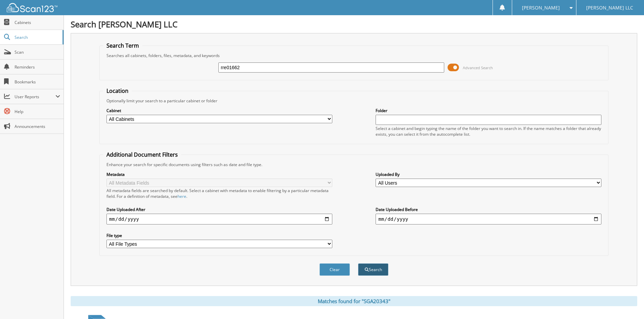 This screenshot has width=644, height=319. I want to click on span: Search, so click(37, 37).